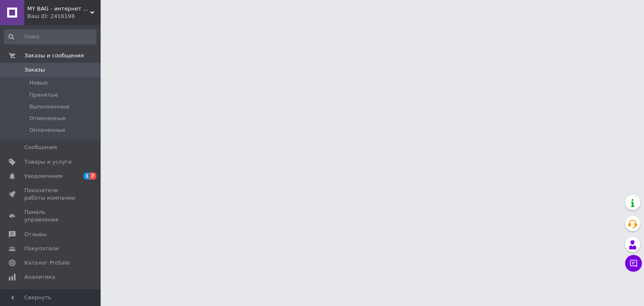 The width and height of the screenshot is (644, 306). What do you see at coordinates (40, 147) in the screenshot?
I see `span: Сообщения` at bounding box center [40, 147].